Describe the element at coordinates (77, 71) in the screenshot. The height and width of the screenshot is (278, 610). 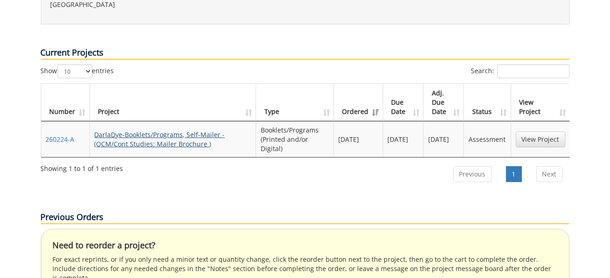
I see `label: Show entries` at that location.